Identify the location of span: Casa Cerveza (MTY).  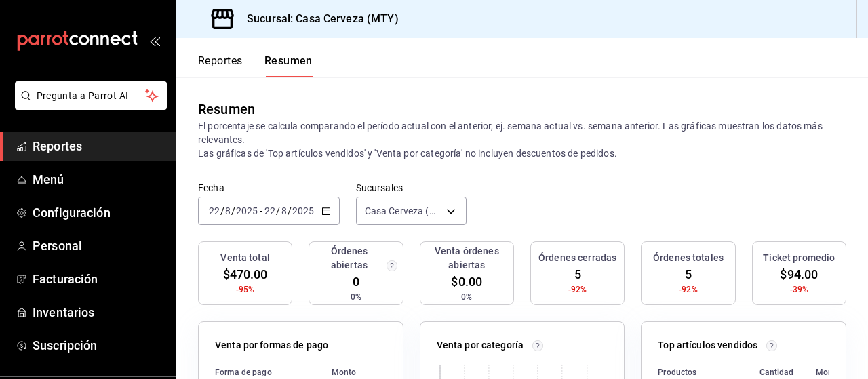
(403, 211).